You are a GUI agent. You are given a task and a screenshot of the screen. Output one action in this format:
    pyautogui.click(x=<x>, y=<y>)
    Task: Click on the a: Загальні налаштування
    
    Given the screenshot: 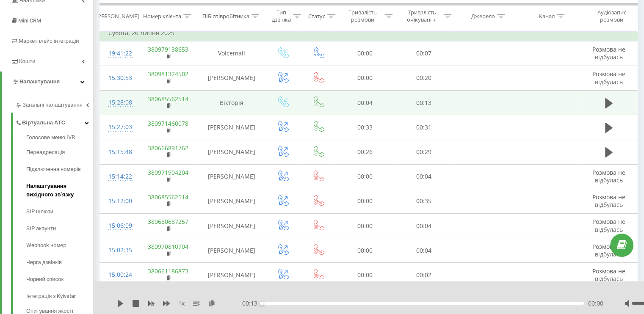 What is the action you would take?
    pyautogui.click(x=54, y=104)
    